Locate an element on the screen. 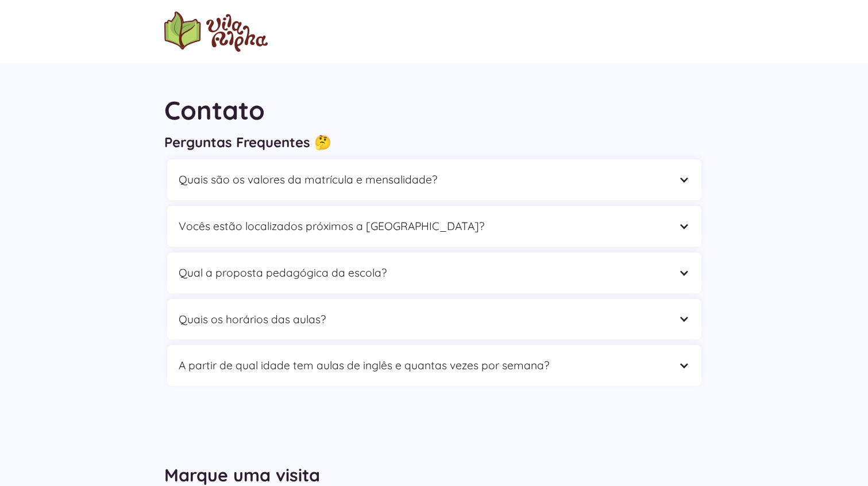 The height and width of the screenshot is (486, 868). img: logo Escola Vila Alpha is located at coordinates (216, 31).